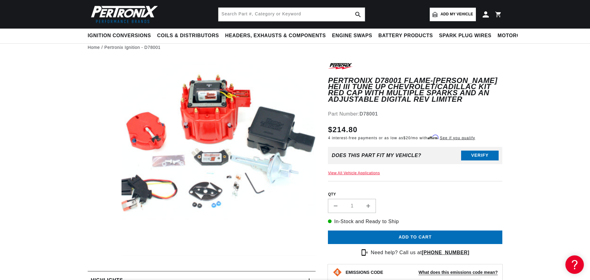 The height and width of the screenshot is (280, 590). Describe the element at coordinates (480, 156) in the screenshot. I see `button: Verify` at that location.